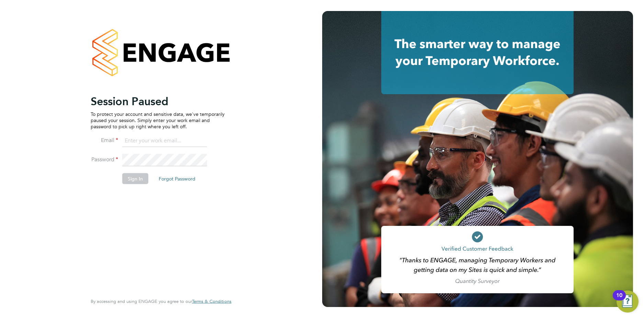 This screenshot has width=644, height=318. Describe the element at coordinates (628, 301) in the screenshot. I see `button: Open Resource Center, 10 new notifications` at that location.